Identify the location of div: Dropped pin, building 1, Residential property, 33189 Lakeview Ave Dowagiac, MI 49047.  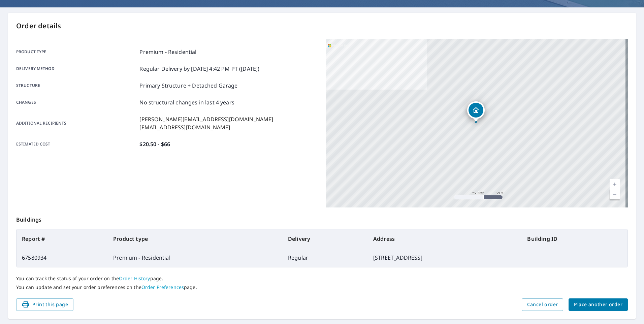
(476, 111).